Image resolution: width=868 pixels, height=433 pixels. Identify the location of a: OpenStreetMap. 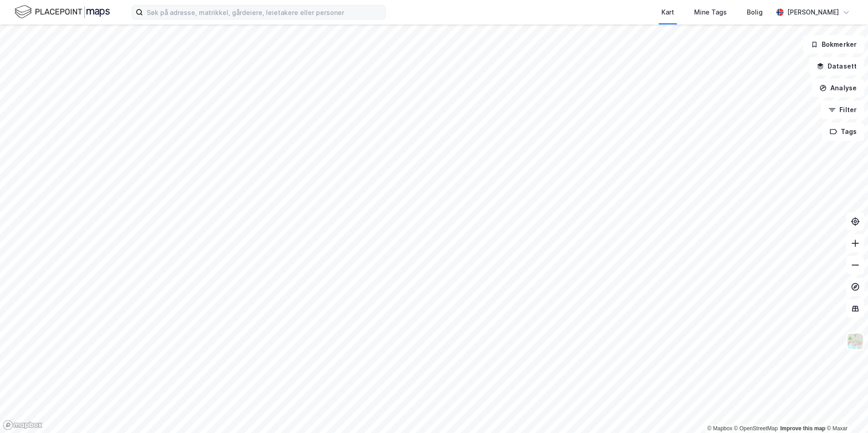
(756, 428).